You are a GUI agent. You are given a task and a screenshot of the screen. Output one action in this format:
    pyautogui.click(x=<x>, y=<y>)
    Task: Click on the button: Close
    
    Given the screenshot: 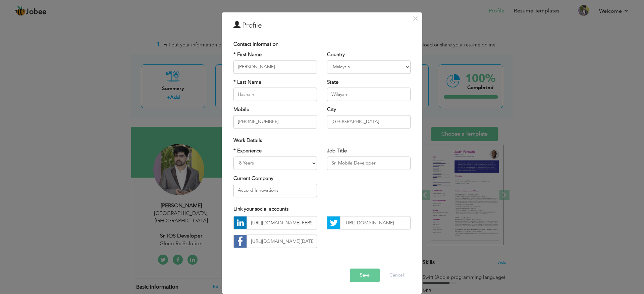 What is the action you would take?
    pyautogui.click(x=416, y=18)
    